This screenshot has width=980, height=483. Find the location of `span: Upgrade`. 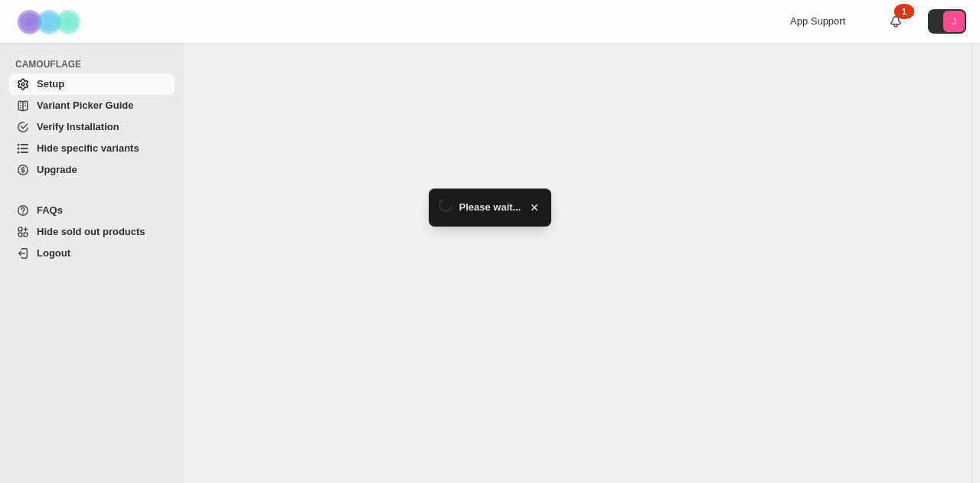

span: Upgrade is located at coordinates (57, 169).